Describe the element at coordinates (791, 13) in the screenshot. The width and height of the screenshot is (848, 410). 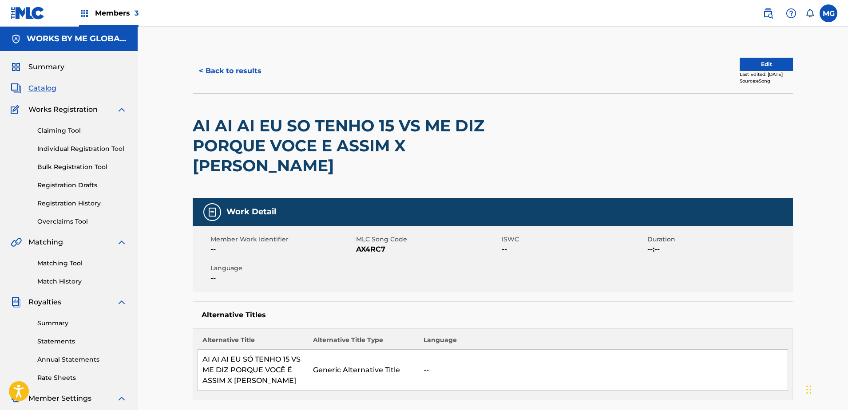
I see `img: help` at that location.